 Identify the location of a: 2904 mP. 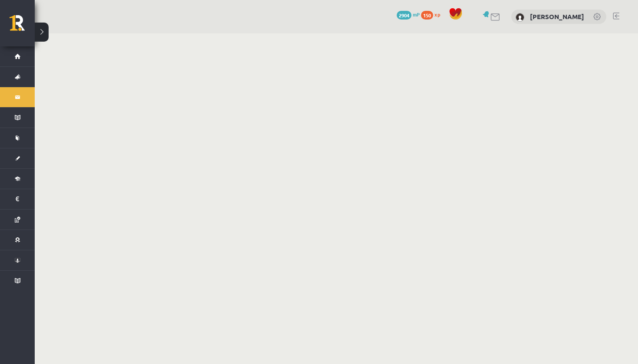
(408, 14).